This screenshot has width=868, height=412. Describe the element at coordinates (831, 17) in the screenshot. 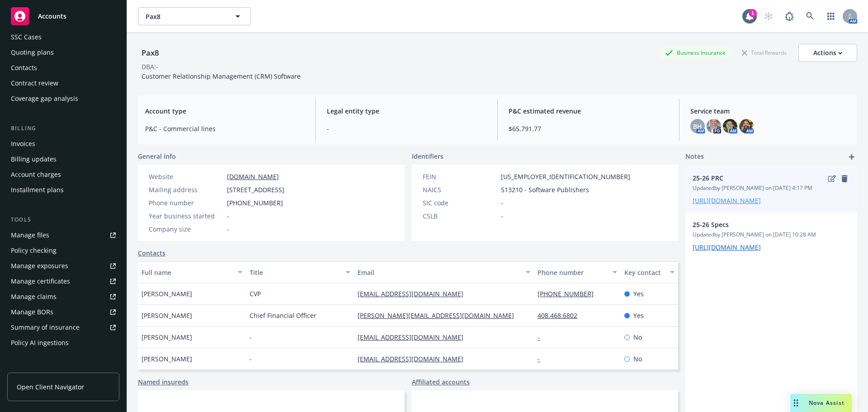

I see `a: Switch app` at that location.